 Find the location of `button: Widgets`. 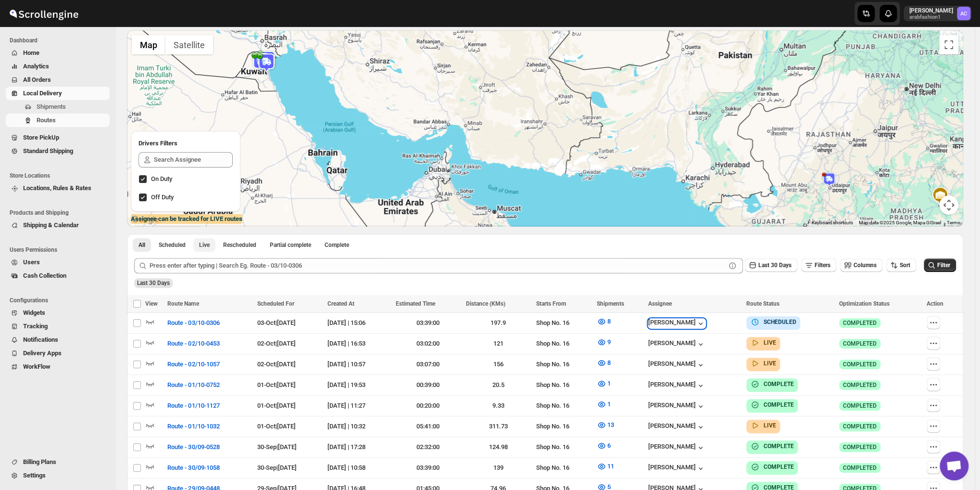

button: Widgets is located at coordinates (58, 313).